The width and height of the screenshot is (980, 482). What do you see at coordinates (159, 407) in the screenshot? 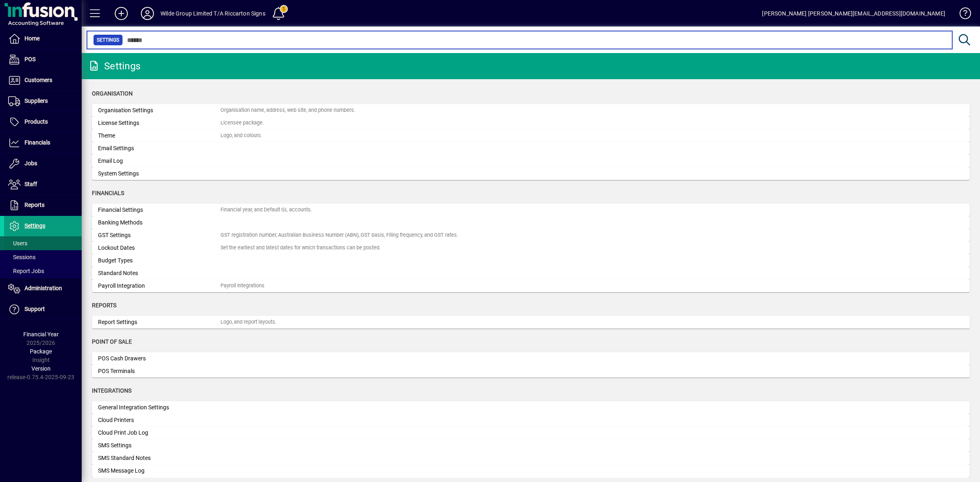
I see `div: General Integration Settings` at bounding box center [159, 407].